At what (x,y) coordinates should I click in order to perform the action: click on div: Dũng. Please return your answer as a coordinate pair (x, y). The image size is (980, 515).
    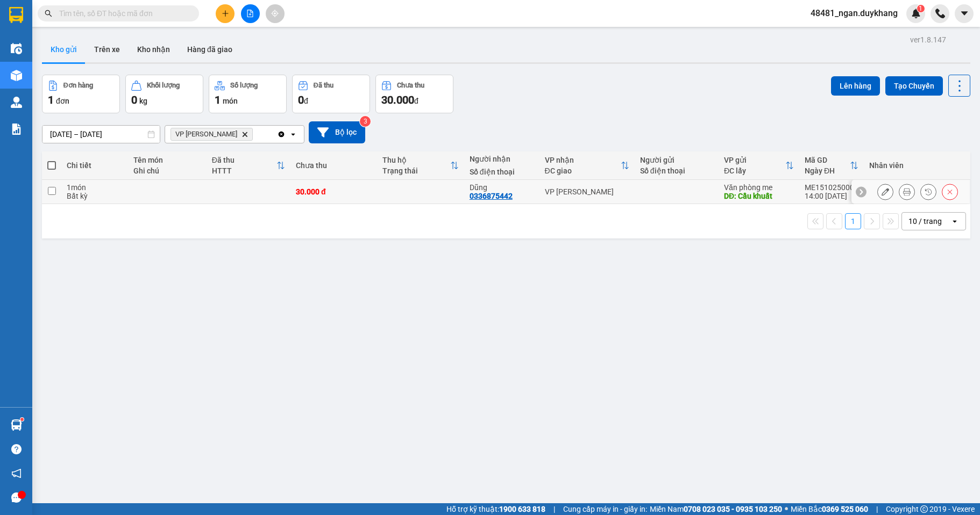
    Looking at the image, I should click on (502, 188).